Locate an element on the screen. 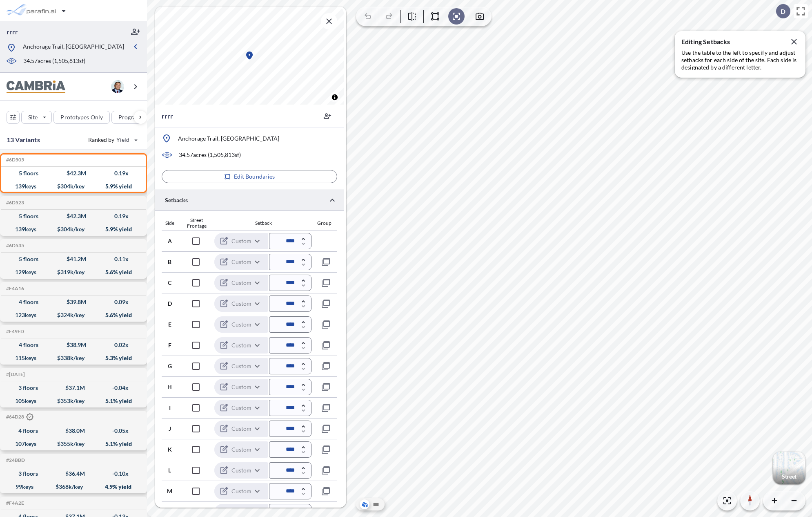 The image size is (812, 517). div: H is located at coordinates (170, 387).